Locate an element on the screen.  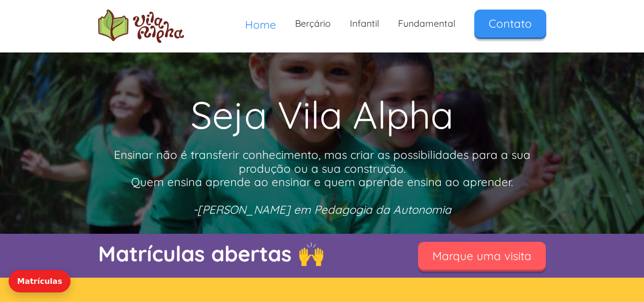
a: Berçário is located at coordinates (313, 23).